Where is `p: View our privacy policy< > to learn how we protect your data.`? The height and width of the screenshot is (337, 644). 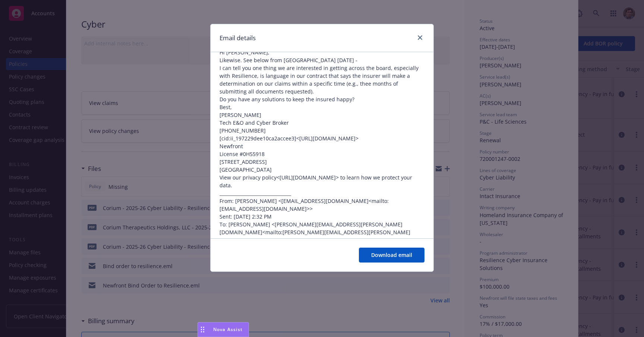 p: View our privacy policy< > to learn how we protect your data. is located at coordinates (322, 181).